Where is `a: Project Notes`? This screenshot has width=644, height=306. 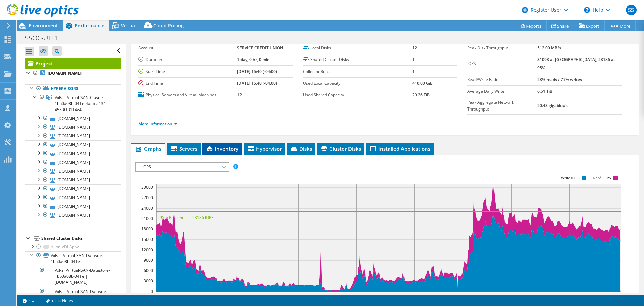
a: Project Notes is located at coordinates (58, 300).